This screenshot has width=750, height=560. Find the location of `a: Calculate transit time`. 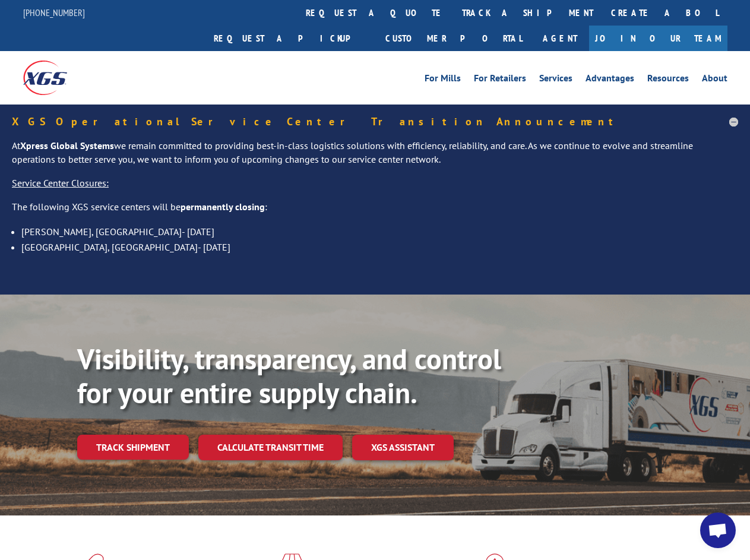

a: Calculate transit time is located at coordinates (270, 447).